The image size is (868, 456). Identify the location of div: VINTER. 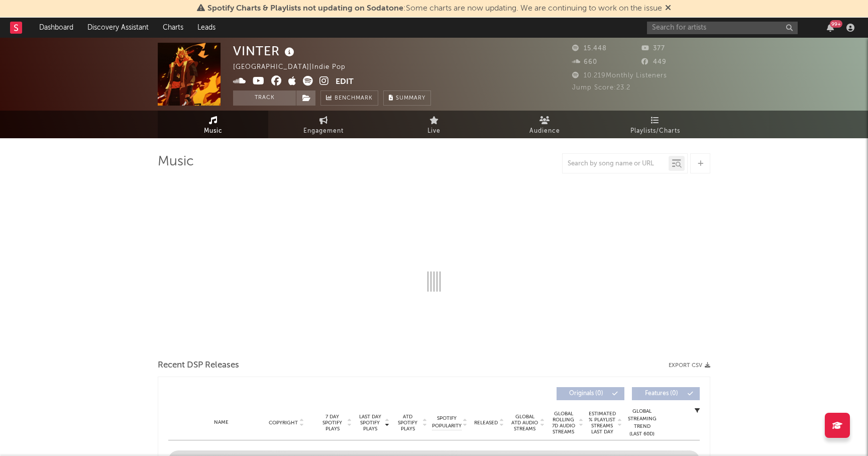
(265, 51).